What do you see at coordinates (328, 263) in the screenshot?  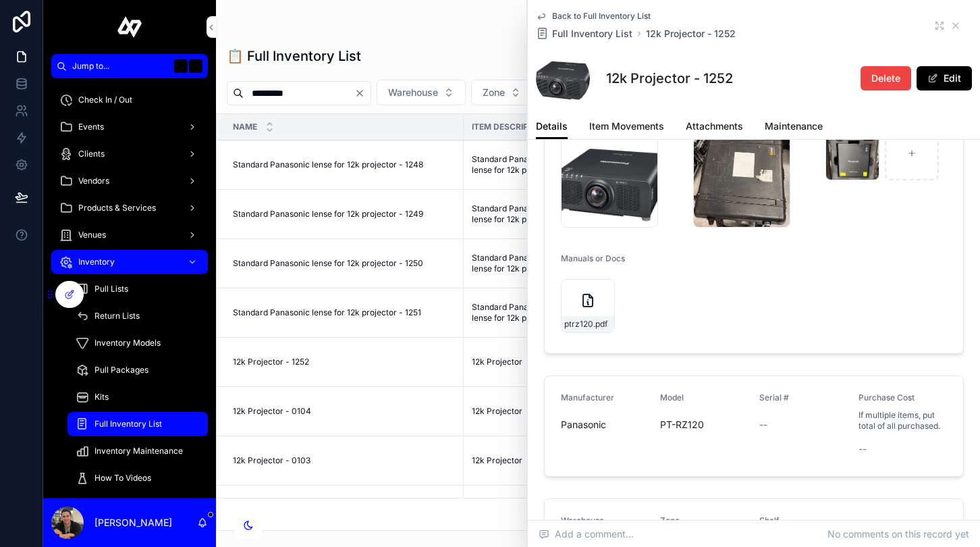 I see `span: Standard Panasonic lense for 12k projector - 1250` at bounding box center [328, 263].